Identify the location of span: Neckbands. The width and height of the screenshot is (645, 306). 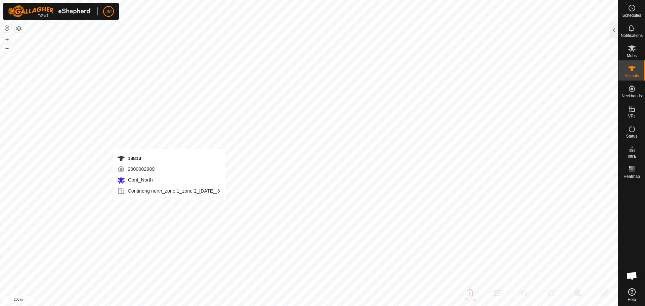
(631, 96).